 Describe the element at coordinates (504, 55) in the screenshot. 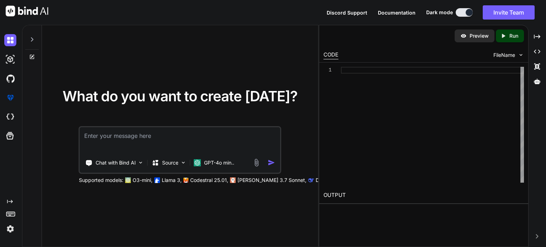

I see `span: FileName` at that location.